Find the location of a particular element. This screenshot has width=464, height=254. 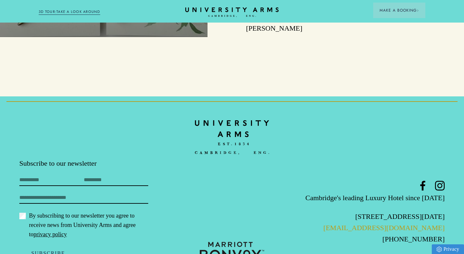

a: 3D TOUR:TAKE A LOOK AROUND is located at coordinates (69, 12).